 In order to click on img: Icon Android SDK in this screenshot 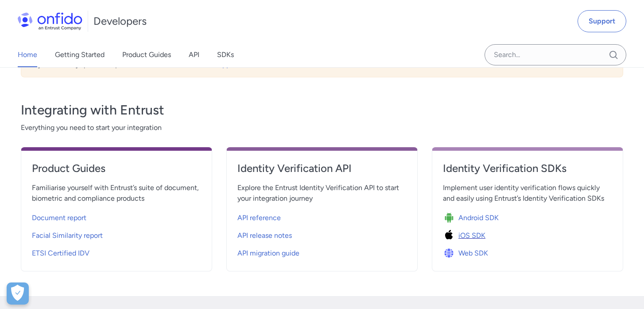, I will do `click(451, 218)`.